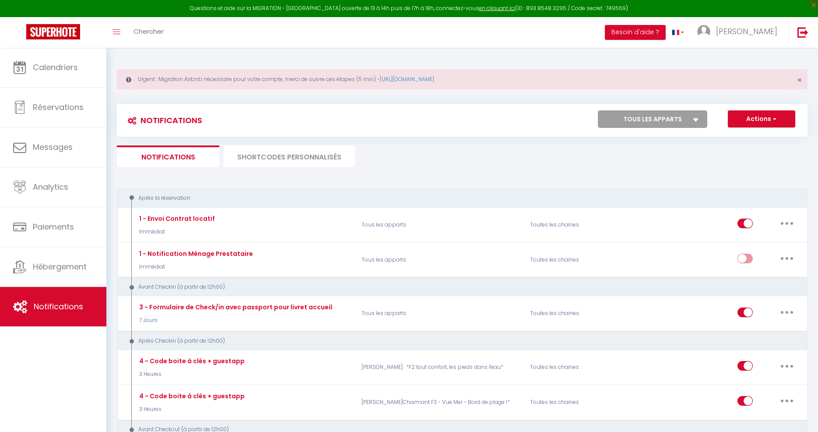 The height and width of the screenshot is (432, 818). What do you see at coordinates (456, 198) in the screenshot?
I see `div: Après la réservation` at bounding box center [456, 198].